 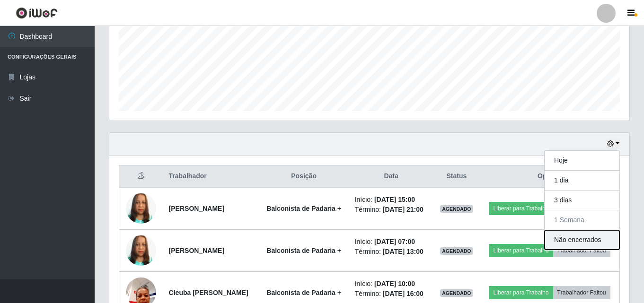 I want to click on th: Status, so click(x=457, y=176).